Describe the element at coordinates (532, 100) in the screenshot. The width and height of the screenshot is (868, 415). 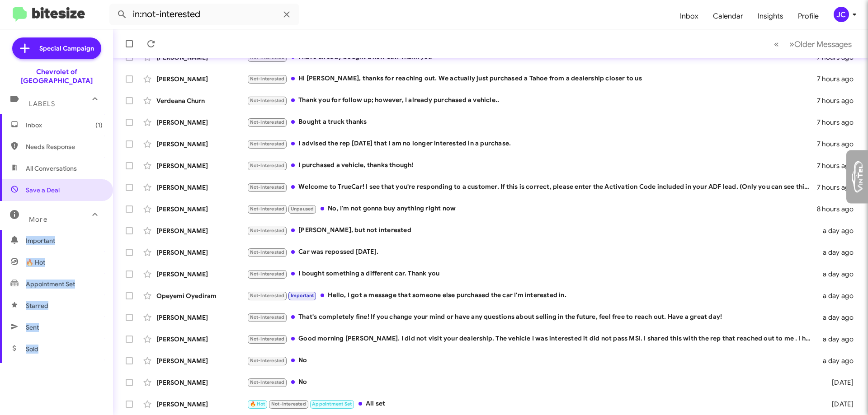
I see `div: Thank you for follow up; however, I already purchased a vehicle..` at that location.